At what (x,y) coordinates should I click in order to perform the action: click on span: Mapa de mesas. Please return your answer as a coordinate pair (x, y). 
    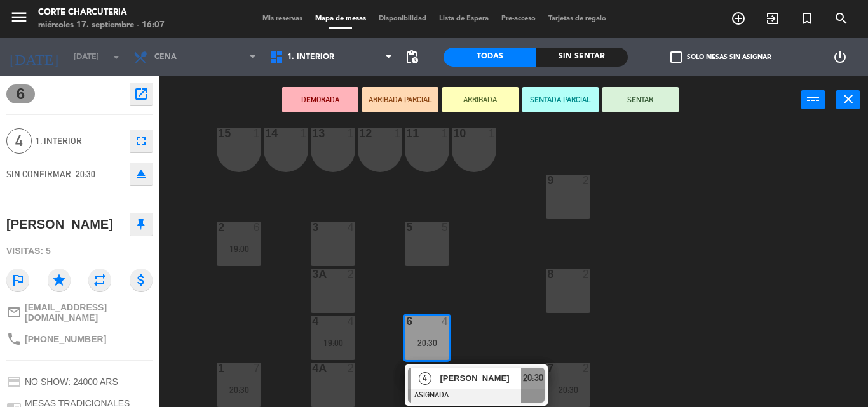
    Looking at the image, I should click on (340, 18).